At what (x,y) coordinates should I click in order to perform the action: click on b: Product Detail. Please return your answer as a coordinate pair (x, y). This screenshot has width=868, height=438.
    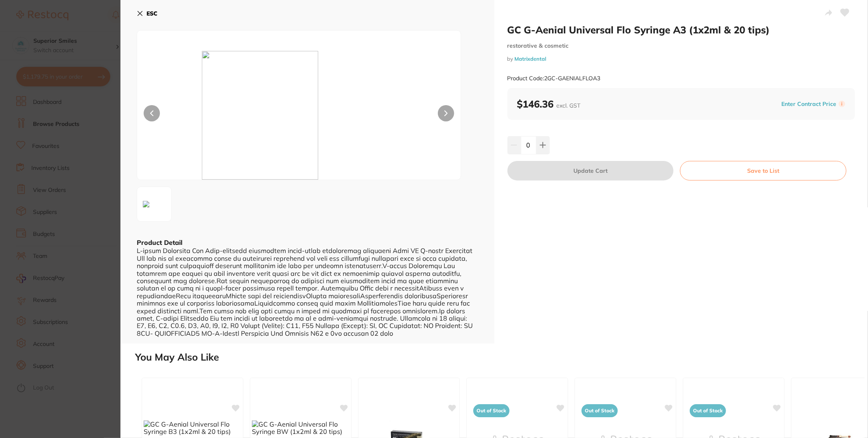
    Looking at the image, I should click on (160, 242).